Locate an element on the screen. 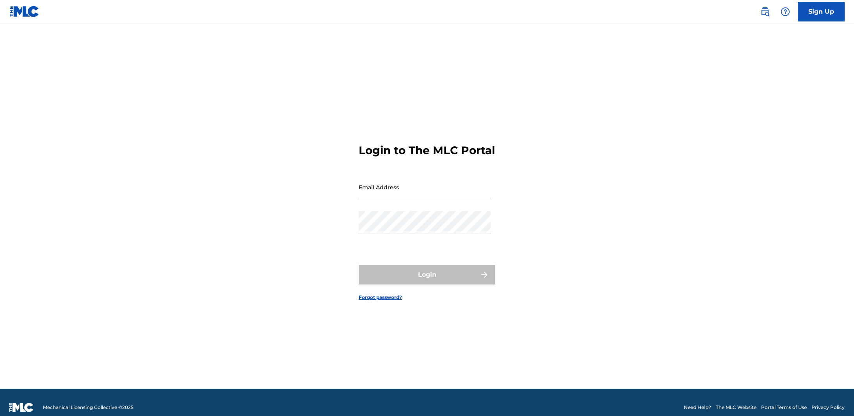  a: Portal Terms of Use is located at coordinates (784, 407).